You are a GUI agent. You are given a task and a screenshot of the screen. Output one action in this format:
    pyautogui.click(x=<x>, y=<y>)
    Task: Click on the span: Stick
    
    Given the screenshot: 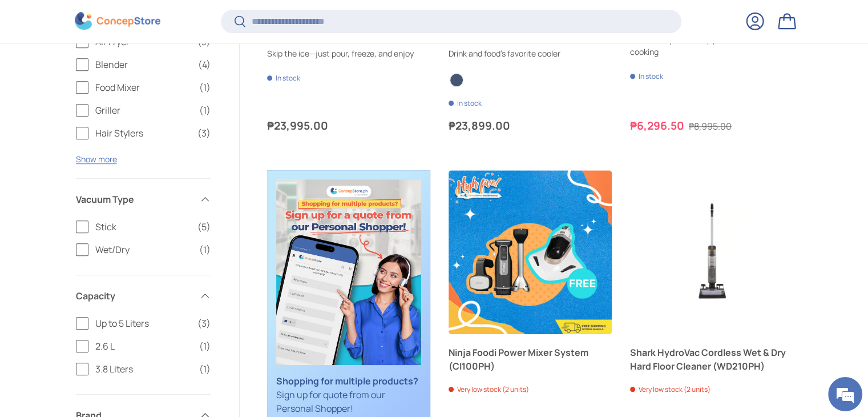 What is the action you would take?
    pyautogui.click(x=142, y=227)
    